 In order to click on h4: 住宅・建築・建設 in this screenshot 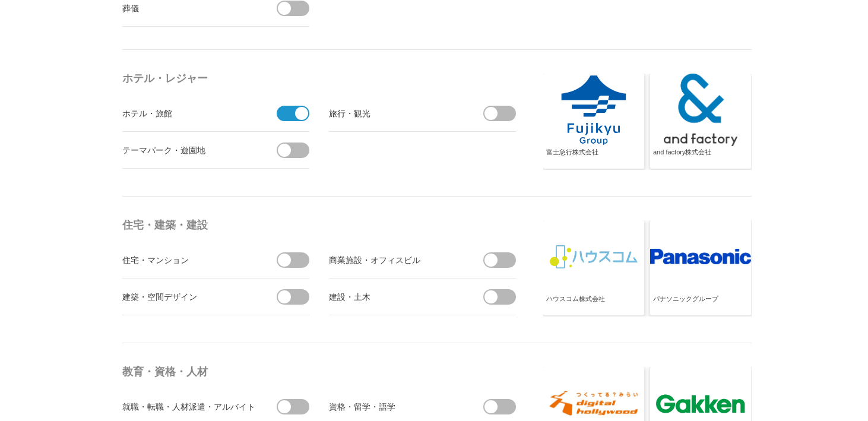, I will do `click(321, 225)`.